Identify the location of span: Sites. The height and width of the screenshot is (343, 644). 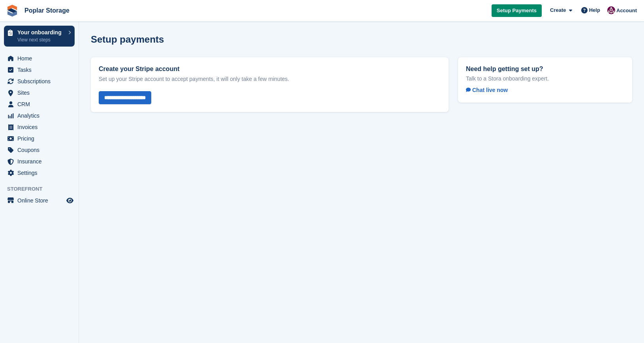
(41, 93).